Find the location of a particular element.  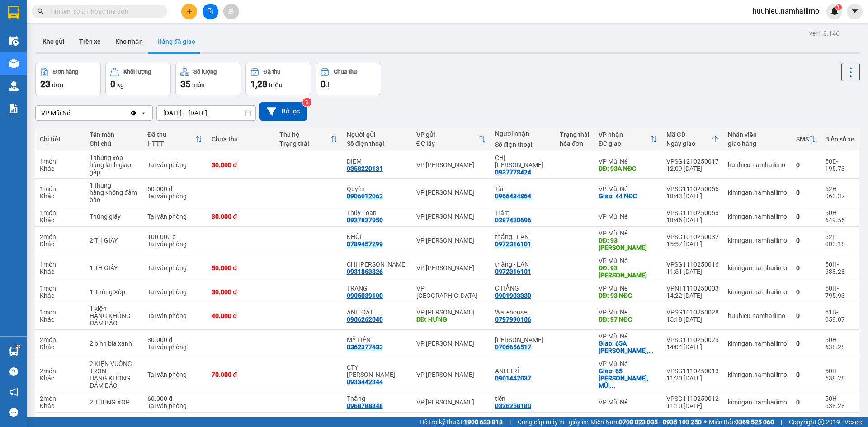

div: Người gửi is located at coordinates (377, 135).